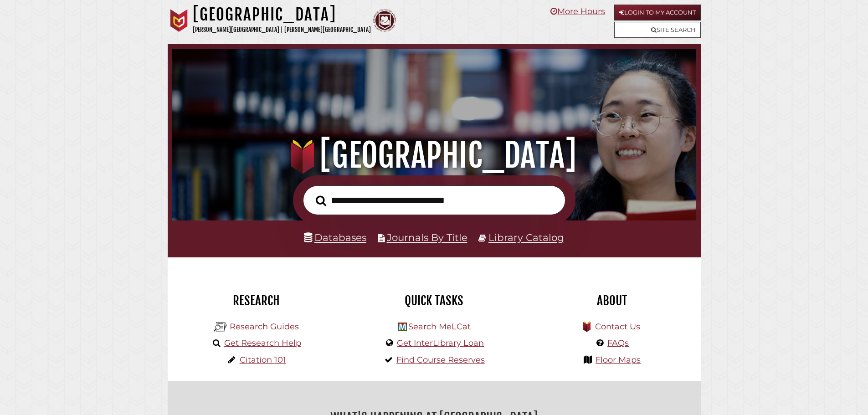  I want to click on h2: About, so click(612, 301).